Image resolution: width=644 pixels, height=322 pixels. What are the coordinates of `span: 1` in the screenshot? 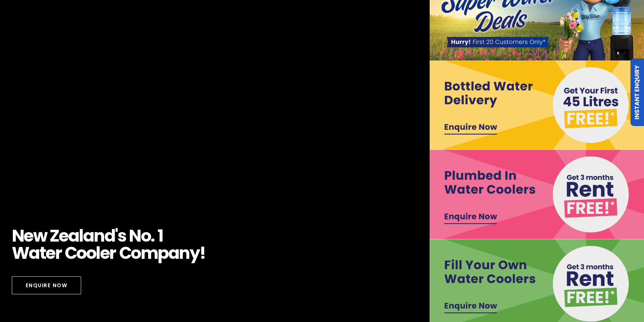 It's located at (160, 236).